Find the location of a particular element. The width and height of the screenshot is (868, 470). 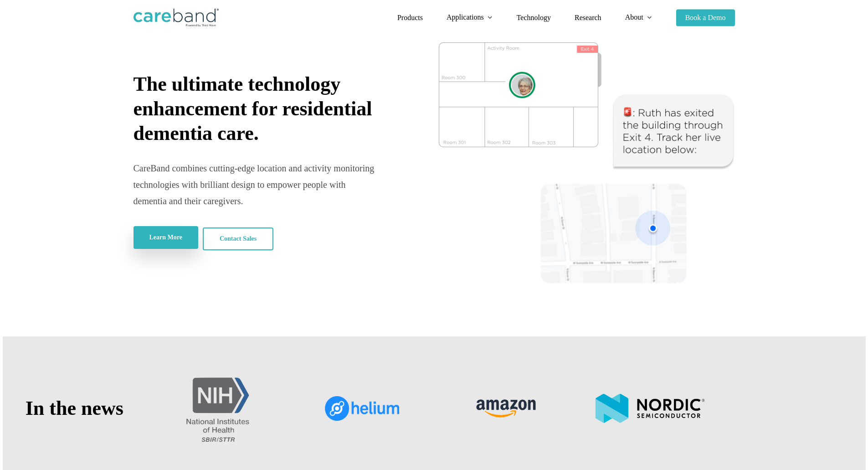

span: Learn More is located at coordinates (166, 237).